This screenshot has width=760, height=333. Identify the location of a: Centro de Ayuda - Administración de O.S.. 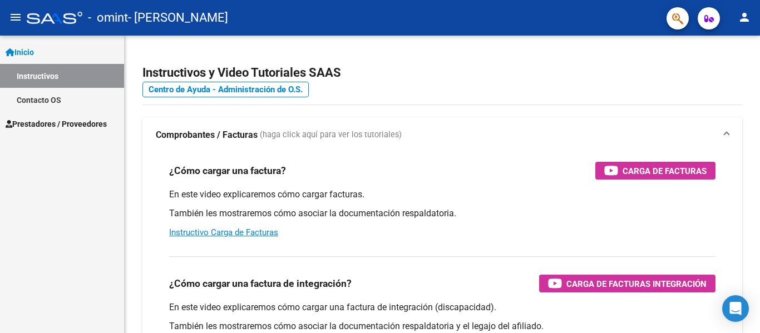
(225, 90).